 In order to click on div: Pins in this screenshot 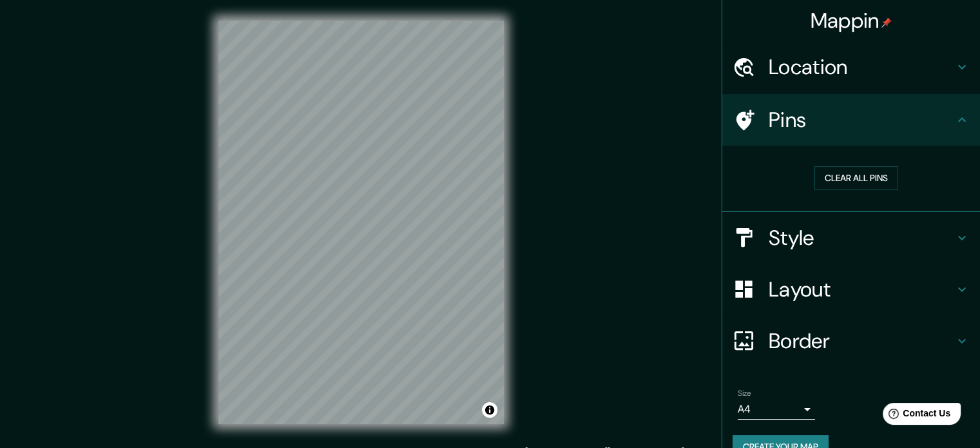, I will do `click(852, 120)`.